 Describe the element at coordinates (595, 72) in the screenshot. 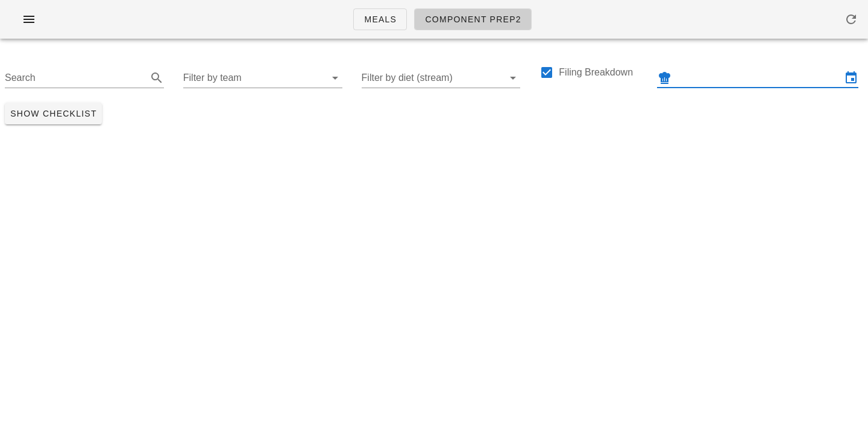

I see `label: Filing Breakdown` at that location.